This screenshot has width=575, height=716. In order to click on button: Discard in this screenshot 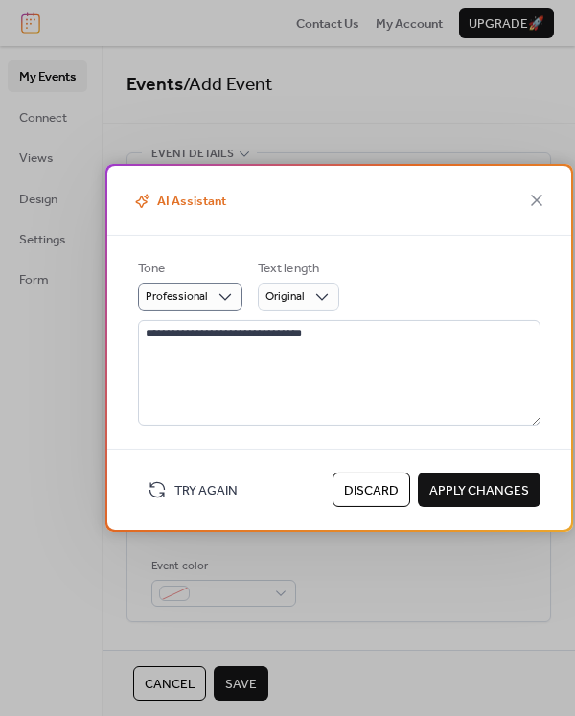, I will do `click(371, 490)`.